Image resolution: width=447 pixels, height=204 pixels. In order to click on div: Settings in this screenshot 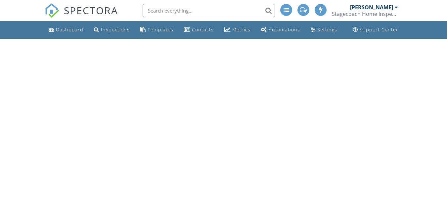, I will do `click(327, 29)`.